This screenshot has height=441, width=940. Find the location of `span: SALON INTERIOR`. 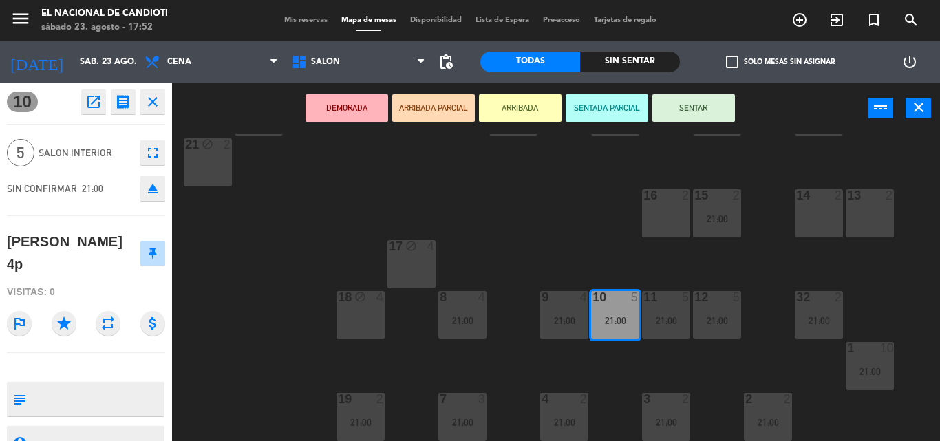

span: SALON INTERIOR is located at coordinates (86, 153).